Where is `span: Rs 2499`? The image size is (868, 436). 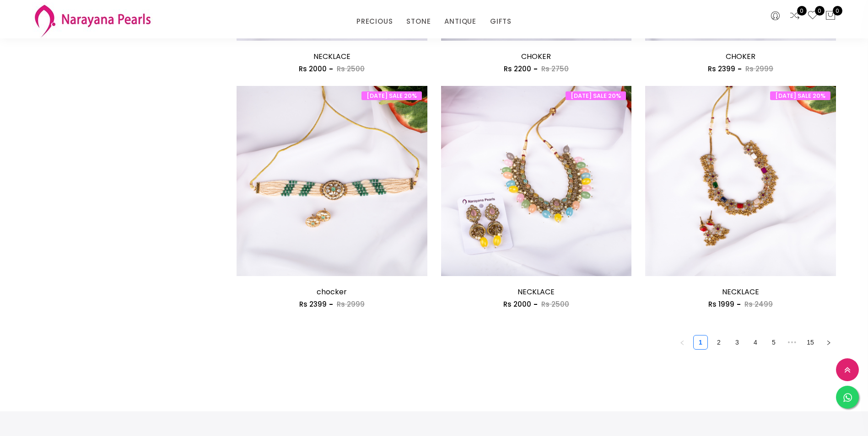 span: Rs 2499 is located at coordinates (759, 304).